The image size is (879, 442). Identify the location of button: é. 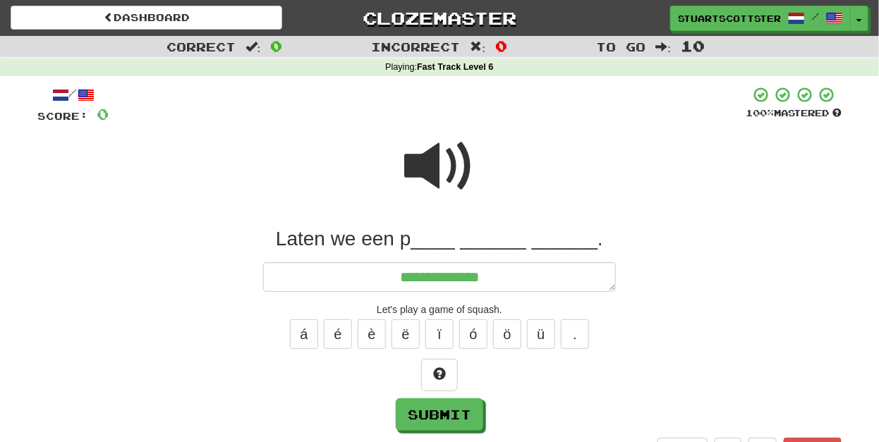
(338, 334).